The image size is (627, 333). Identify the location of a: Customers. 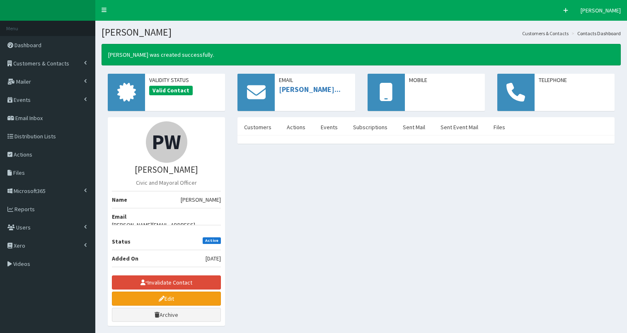
(258, 127).